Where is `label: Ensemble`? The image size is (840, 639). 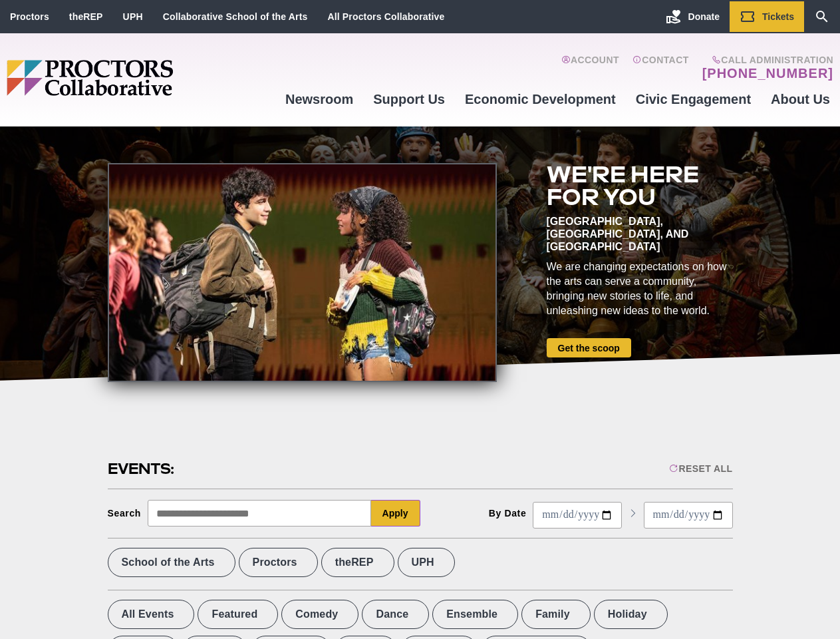
label: Ensemble is located at coordinates (475, 614).